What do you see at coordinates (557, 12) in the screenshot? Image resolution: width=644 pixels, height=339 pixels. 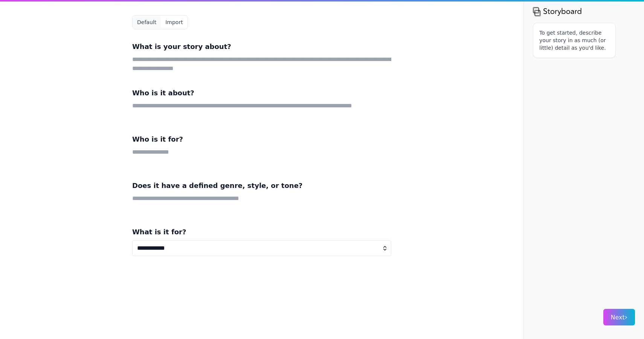 I see `img: storyboard` at bounding box center [557, 12].